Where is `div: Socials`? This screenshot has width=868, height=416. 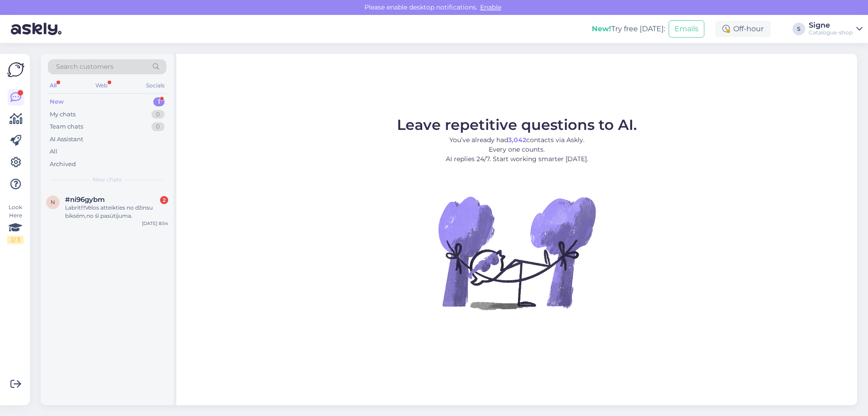 div: Socials is located at coordinates (155, 85).